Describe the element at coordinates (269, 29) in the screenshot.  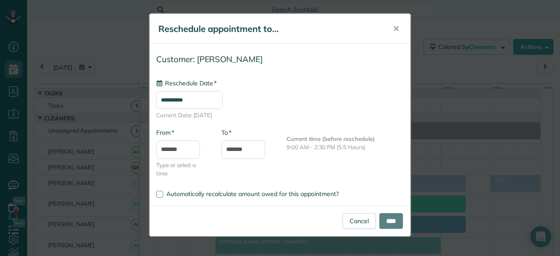
I see `h5: Reschedule appointment to...` at that location.